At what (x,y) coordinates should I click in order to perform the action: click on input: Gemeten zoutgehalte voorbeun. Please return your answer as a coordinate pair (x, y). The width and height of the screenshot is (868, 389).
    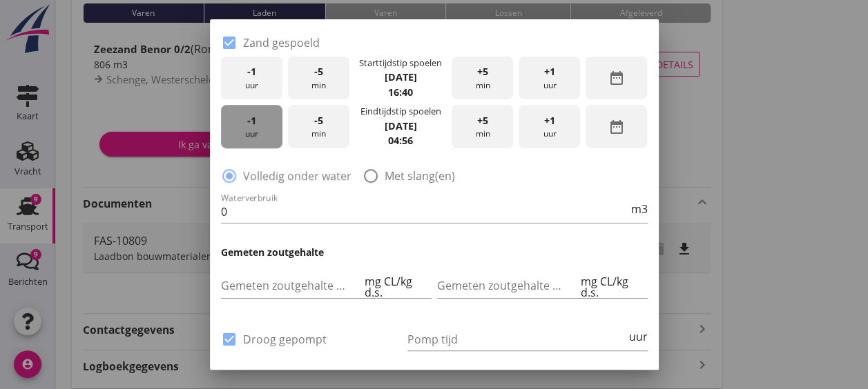
    Looking at the image, I should click on (291, 286).